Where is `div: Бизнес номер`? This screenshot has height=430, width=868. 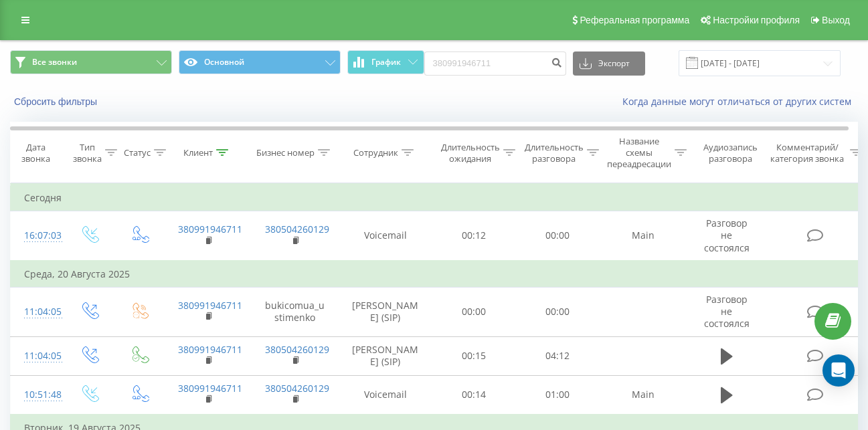
div: Бизнес номер is located at coordinates (285, 152).